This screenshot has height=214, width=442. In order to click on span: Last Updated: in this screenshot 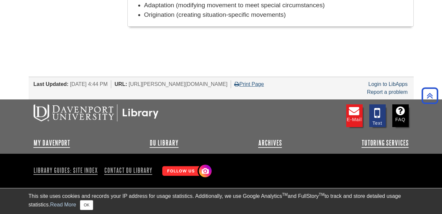, I will do `click(51, 84)`.